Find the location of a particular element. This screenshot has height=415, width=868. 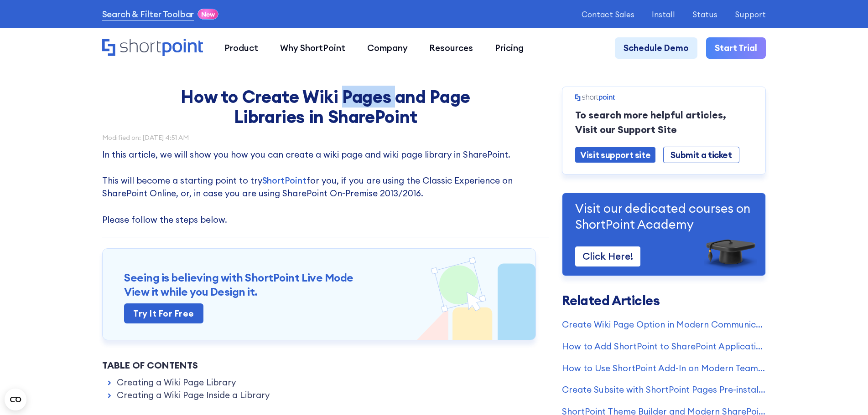

a: Install is located at coordinates (663, 14).